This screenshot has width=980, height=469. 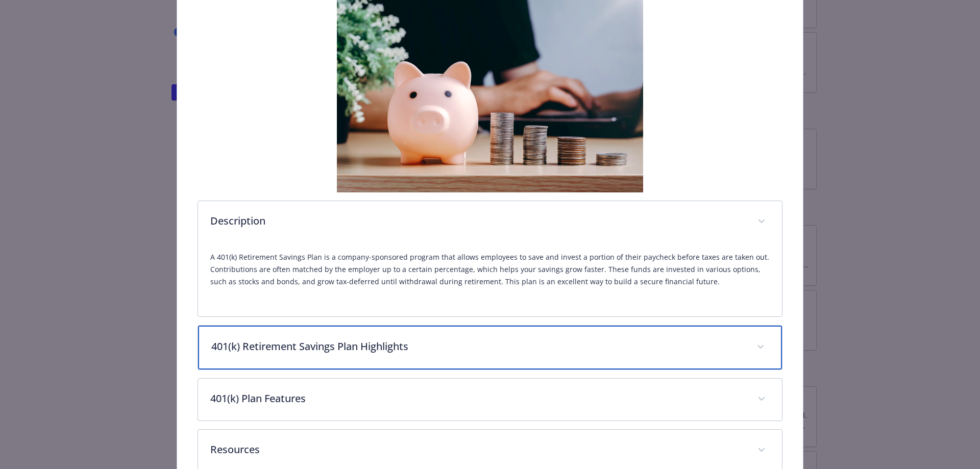 I want to click on div: 401(k) Retirement Savings Plan Highlights, so click(x=490, y=348).